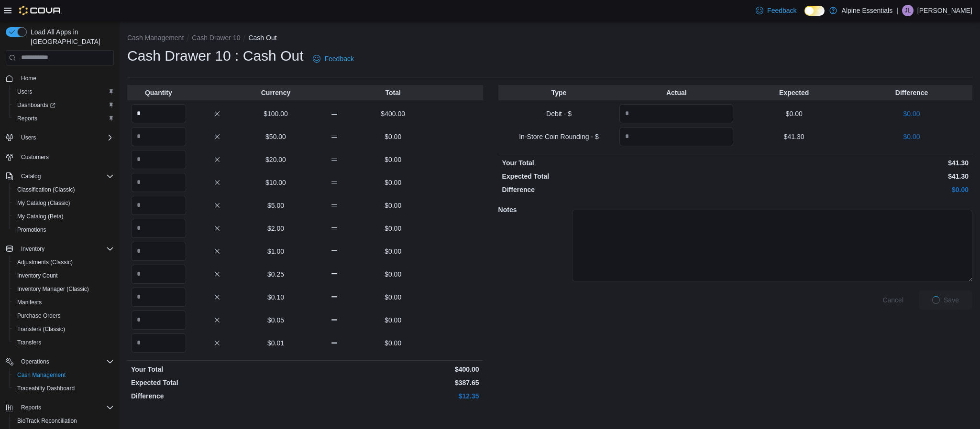 The height and width of the screenshot is (429, 980). Describe the element at coordinates (393, 93) in the screenshot. I see `p: Total` at that location.